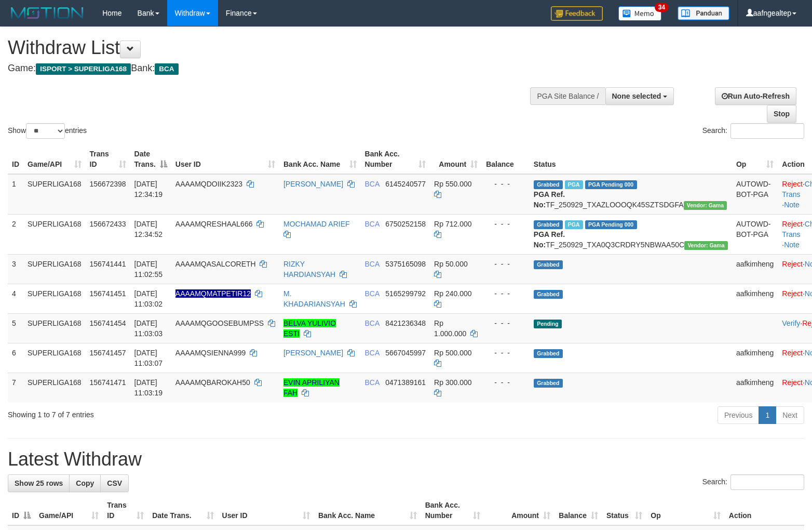  I want to click on a: 1, so click(768, 415).